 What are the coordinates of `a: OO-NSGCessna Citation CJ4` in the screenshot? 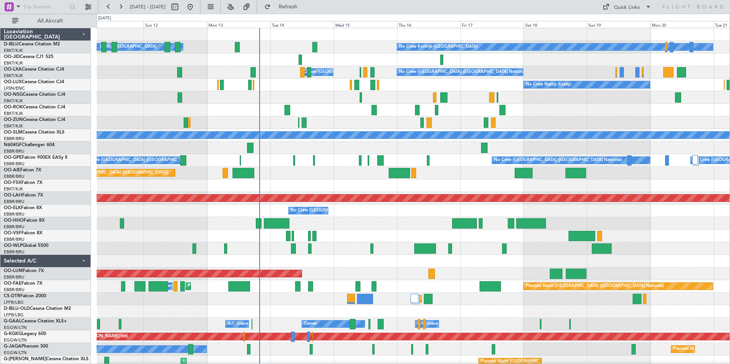 It's located at (34, 95).